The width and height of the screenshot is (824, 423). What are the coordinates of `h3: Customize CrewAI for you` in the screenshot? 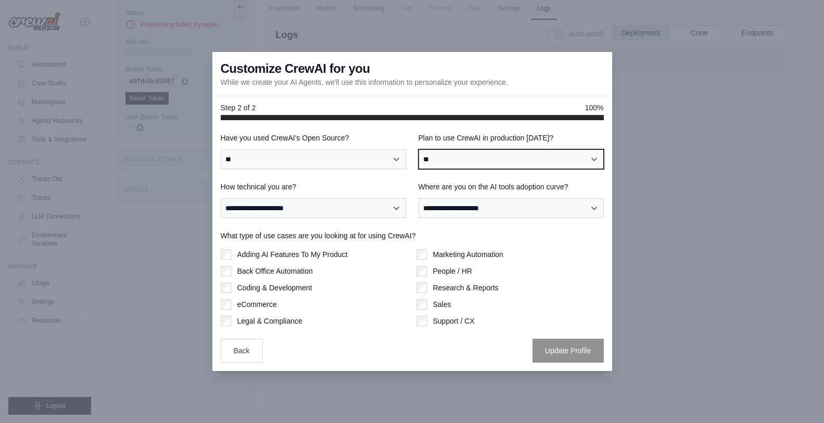 It's located at (295, 69).